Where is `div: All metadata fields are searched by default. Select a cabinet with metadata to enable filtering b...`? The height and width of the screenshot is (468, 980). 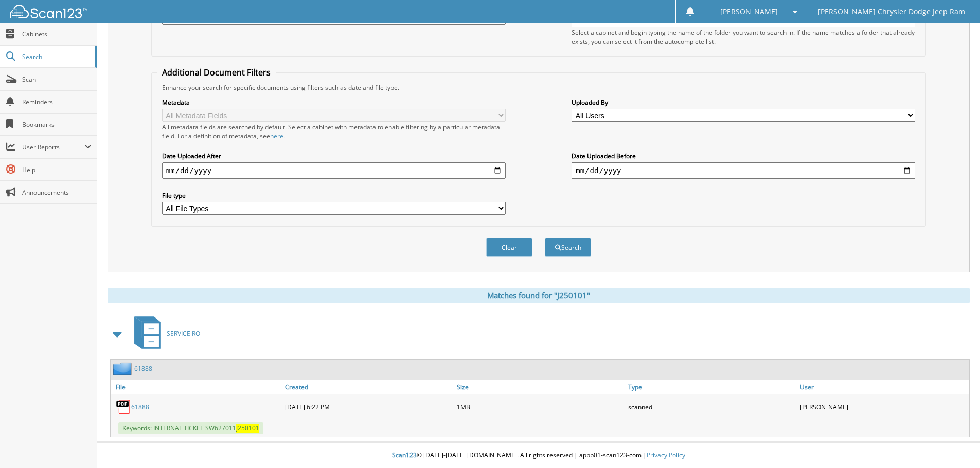 div: All metadata fields are searched by default. Select a cabinet with metadata to enable filtering b... is located at coordinates (334, 132).